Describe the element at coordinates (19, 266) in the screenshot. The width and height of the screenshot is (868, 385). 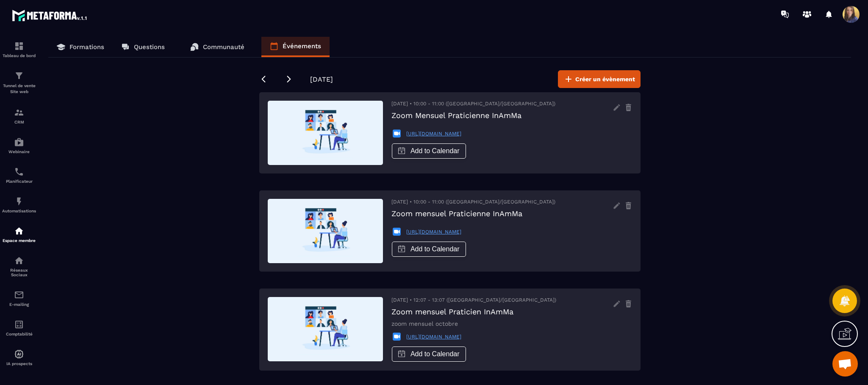
I see `a: social-networksocial-networkRéseaux Sociaux` at that location.